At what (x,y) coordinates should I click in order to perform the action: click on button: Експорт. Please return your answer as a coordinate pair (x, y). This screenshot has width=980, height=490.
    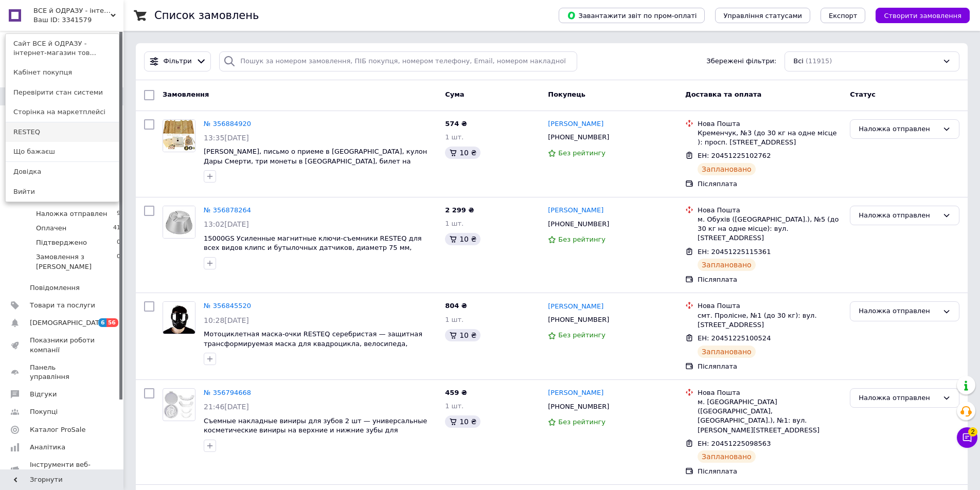
    Looking at the image, I should click on (843, 16).